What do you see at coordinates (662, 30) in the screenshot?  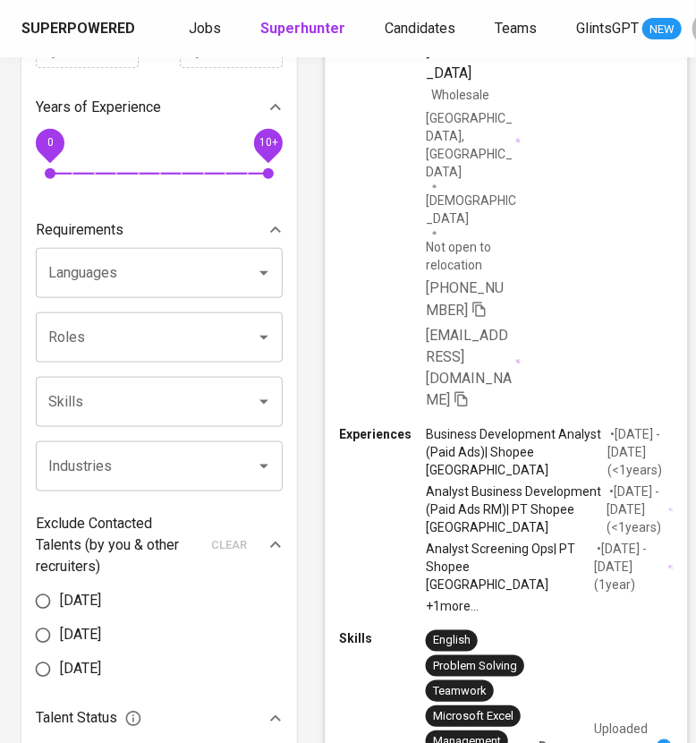 I see `span: NEW` at bounding box center [662, 30].